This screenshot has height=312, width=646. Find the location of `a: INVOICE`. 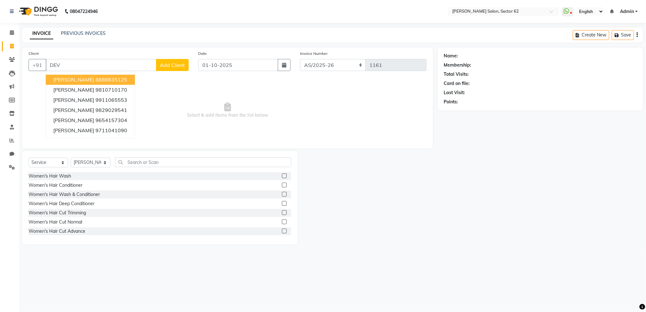

a: INVOICE is located at coordinates (42, 34).